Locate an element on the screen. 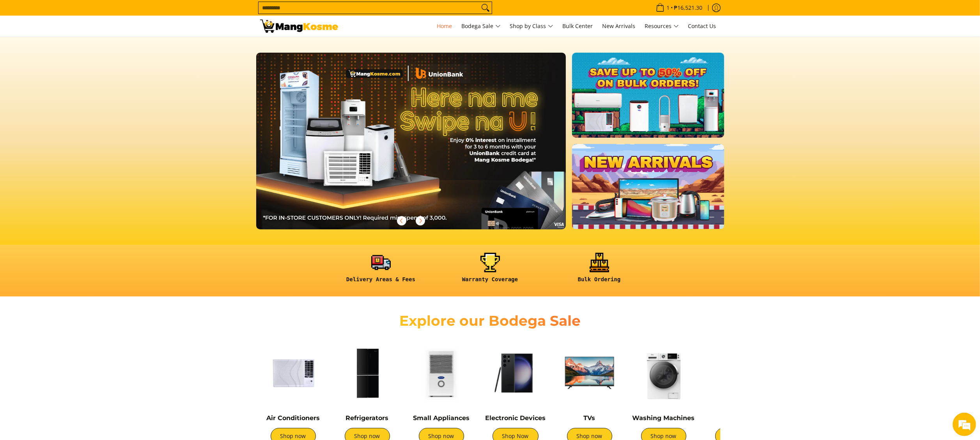 The width and height of the screenshot is (980, 440). a: Shop by Class is located at coordinates (532, 26).